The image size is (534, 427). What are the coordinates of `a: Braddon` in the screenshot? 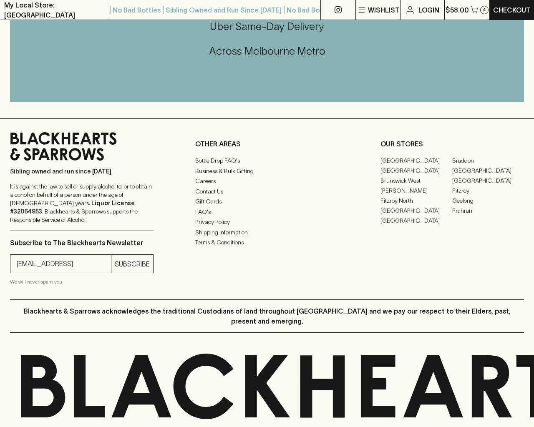 It's located at (488, 161).